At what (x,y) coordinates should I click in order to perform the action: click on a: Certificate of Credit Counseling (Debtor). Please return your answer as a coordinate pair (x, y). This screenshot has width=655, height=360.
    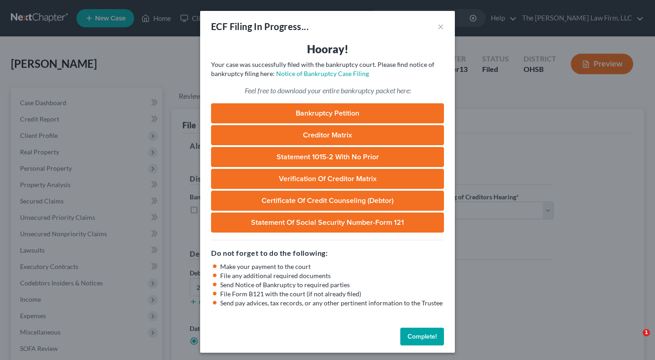
    Looking at the image, I should click on (328, 201).